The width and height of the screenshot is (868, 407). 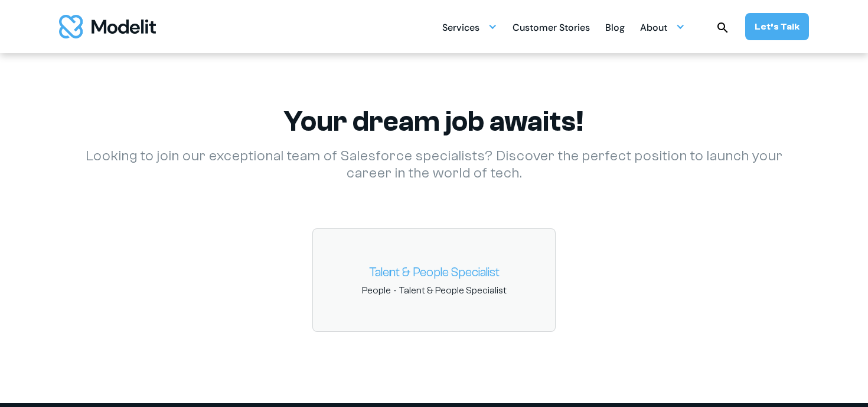 I want to click on span: People, so click(x=376, y=290).